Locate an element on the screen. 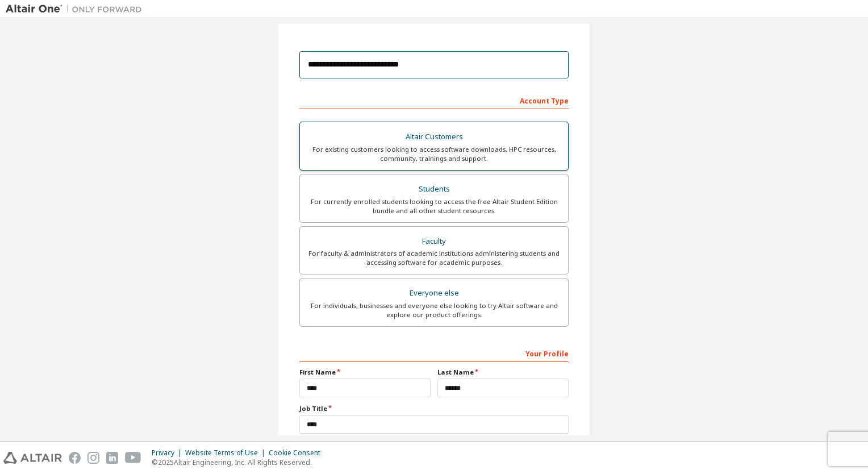 This screenshot has height=474, width=868. img: Altair One is located at coordinates (77, 9).